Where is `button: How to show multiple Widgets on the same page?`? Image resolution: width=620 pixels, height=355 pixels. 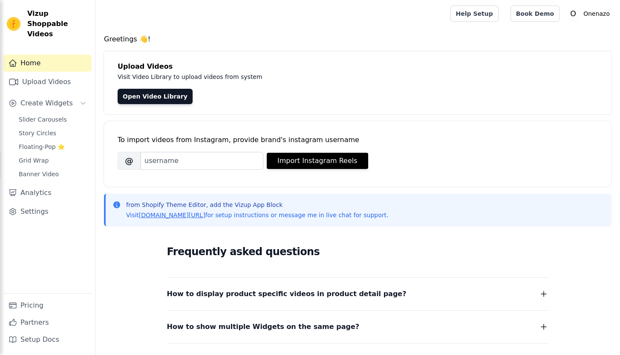
button: How to show multiple Widgets on the same page? is located at coordinates (358, 327).